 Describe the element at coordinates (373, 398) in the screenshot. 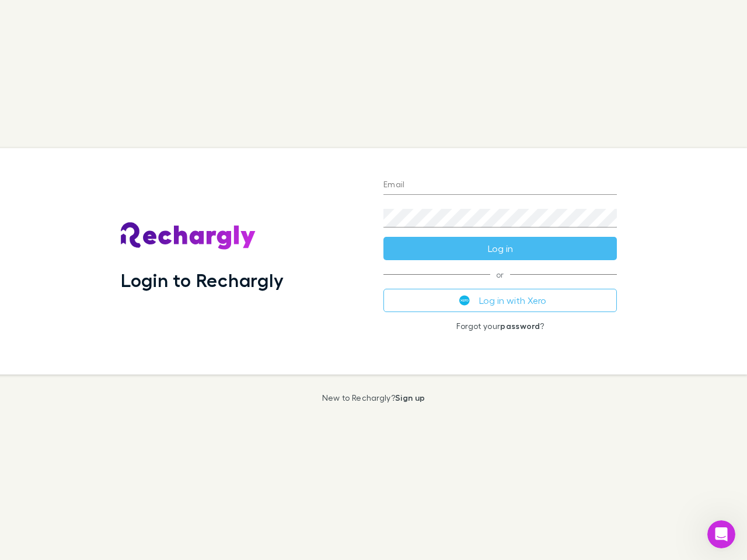

I see `p: New to Rechargly?` at that location.